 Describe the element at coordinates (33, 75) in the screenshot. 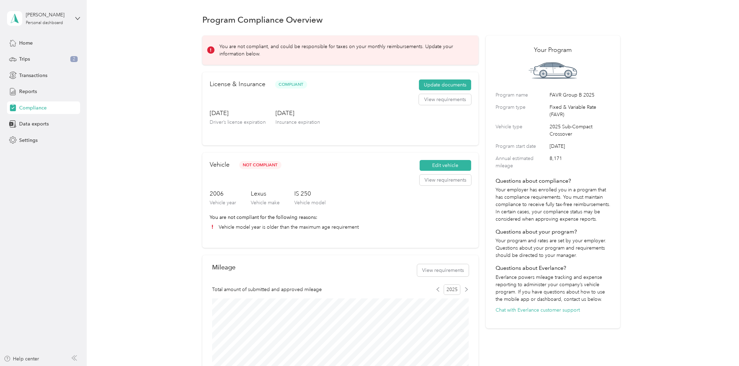

I see `span: Transactions` at that location.